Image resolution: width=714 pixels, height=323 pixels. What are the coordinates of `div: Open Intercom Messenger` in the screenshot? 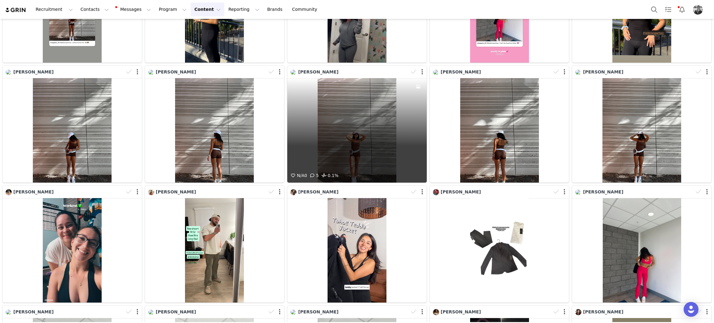 It's located at (691, 309).